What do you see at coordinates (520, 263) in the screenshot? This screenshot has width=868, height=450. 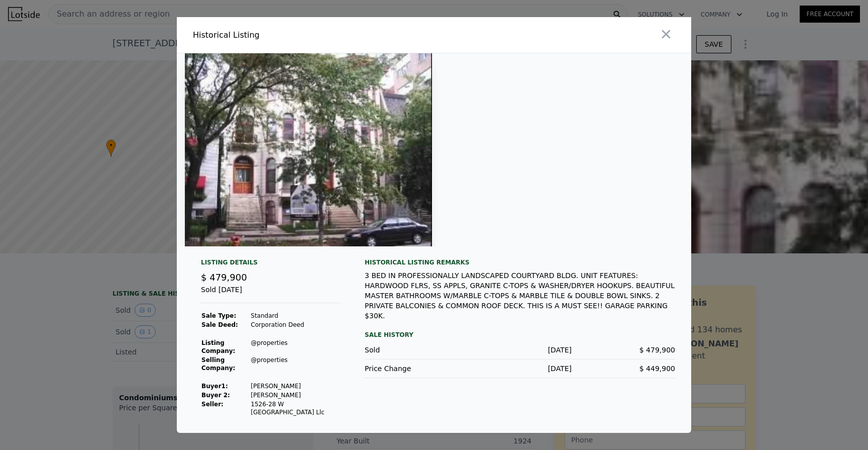 I see `div: Historical Listing remarks` at bounding box center [520, 263].